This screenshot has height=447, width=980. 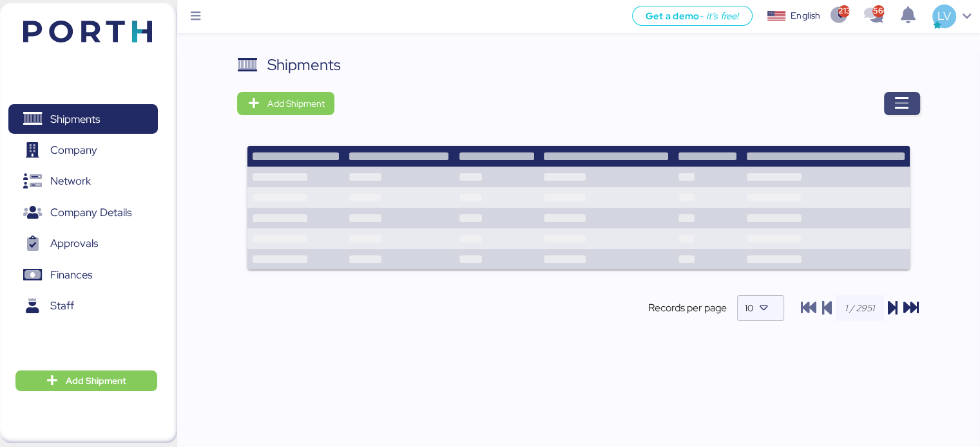 What do you see at coordinates (71, 275) in the screenshot?
I see `span: Finances` at bounding box center [71, 275].